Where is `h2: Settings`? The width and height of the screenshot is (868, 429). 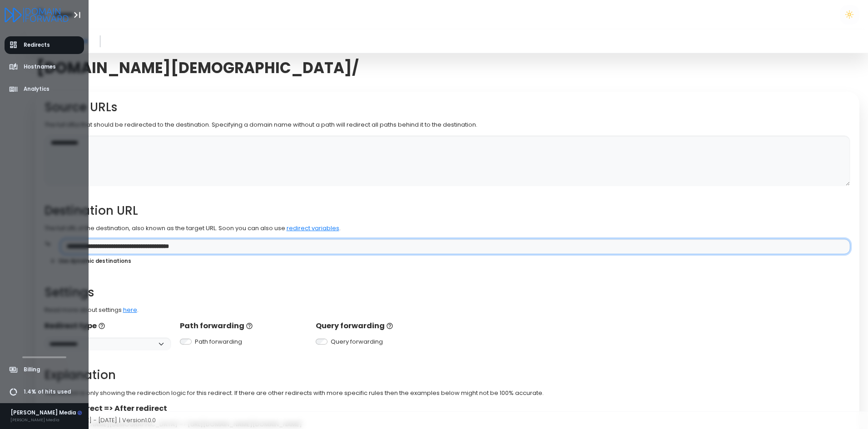 h2: Settings is located at coordinates (448, 292).